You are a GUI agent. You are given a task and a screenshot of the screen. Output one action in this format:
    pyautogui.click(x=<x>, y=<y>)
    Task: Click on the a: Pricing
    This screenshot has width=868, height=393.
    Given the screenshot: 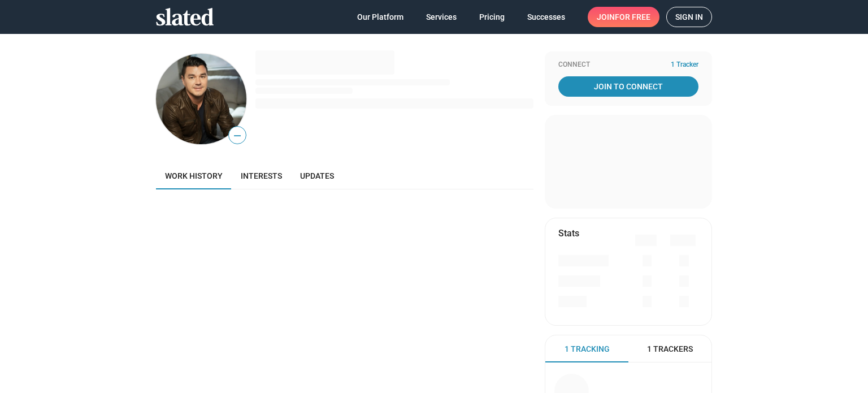 What is the action you would take?
    pyautogui.click(x=491, y=17)
    